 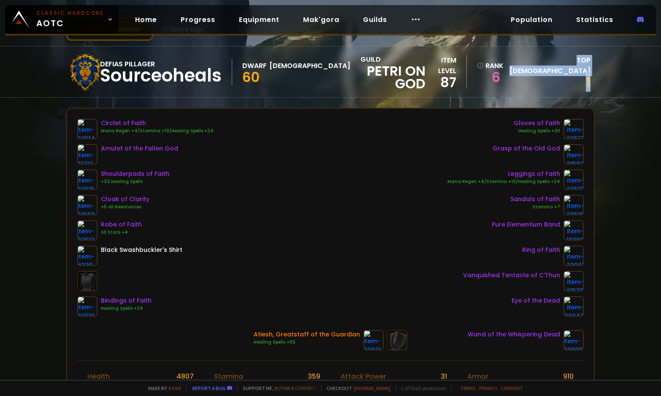 I want to click on img: item-21582, so click(x=574, y=154).